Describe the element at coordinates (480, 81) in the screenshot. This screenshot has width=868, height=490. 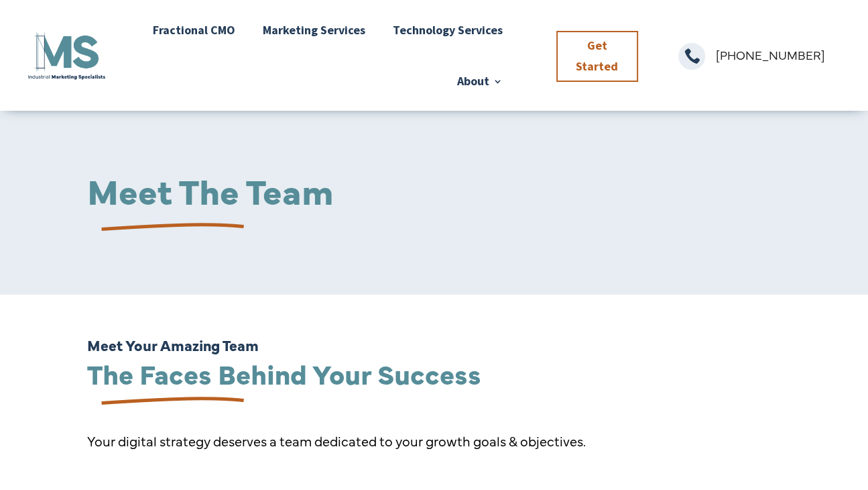
I see `a: About` at that location.